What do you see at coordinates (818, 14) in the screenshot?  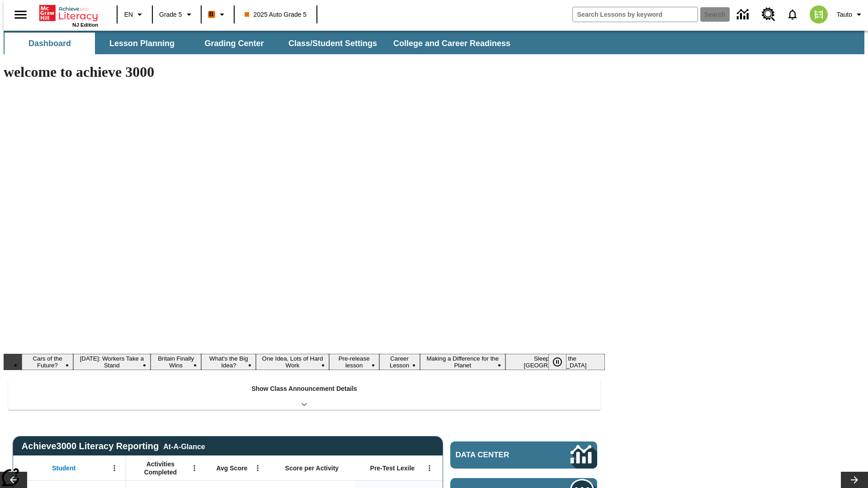 I see `button: Select a new avatar` at bounding box center [818, 14].